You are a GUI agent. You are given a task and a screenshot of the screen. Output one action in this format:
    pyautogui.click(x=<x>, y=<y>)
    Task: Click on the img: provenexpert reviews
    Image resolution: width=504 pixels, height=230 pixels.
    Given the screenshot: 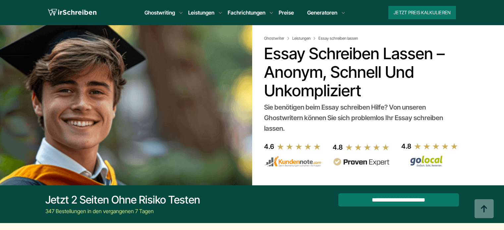 What is the action you would take?
    pyautogui.click(x=361, y=162)
    